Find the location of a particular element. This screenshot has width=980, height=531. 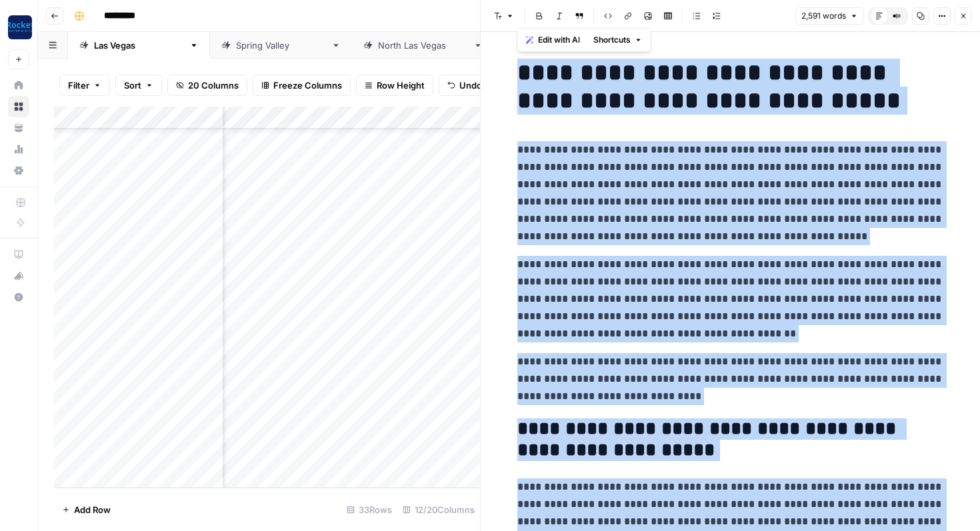

button: What's new? is located at coordinates (19, 276).